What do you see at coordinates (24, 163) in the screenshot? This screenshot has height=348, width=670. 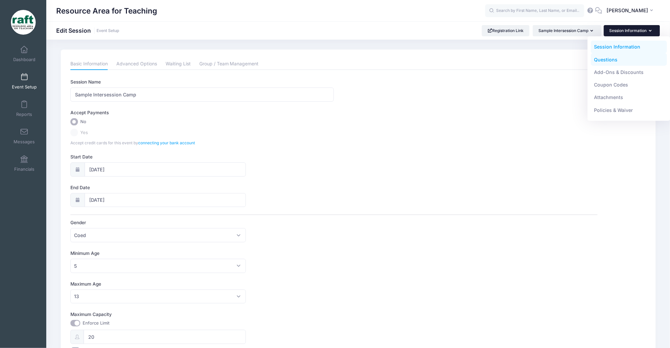 I see `a: Financials` at bounding box center [24, 163].